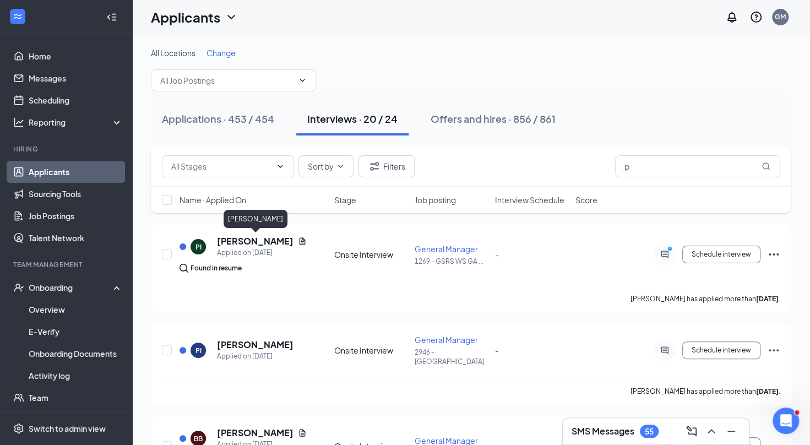  Describe the element at coordinates (766, 166) in the screenshot. I see `svg: MagnifyingGlass` at that location.